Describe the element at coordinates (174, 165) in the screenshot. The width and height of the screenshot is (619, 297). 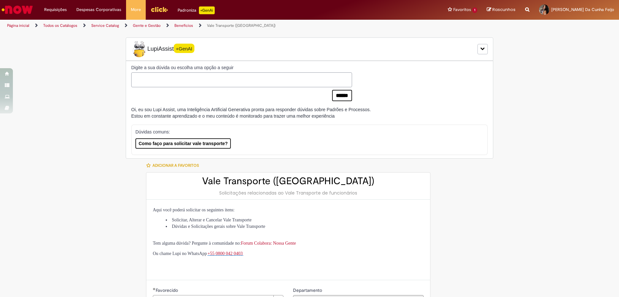
I see `button: Adicionar a Favoritos` at that location.